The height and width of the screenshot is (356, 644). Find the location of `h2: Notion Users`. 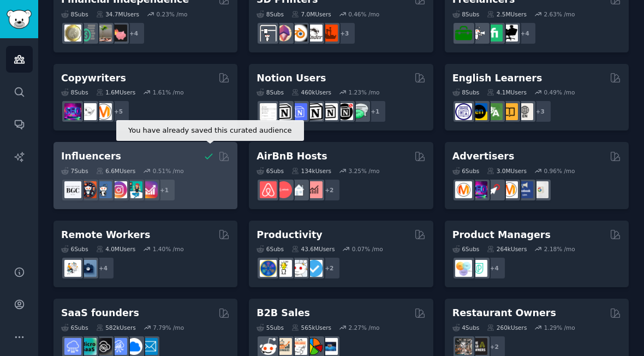

h2: Notion Users is located at coordinates (291, 78).